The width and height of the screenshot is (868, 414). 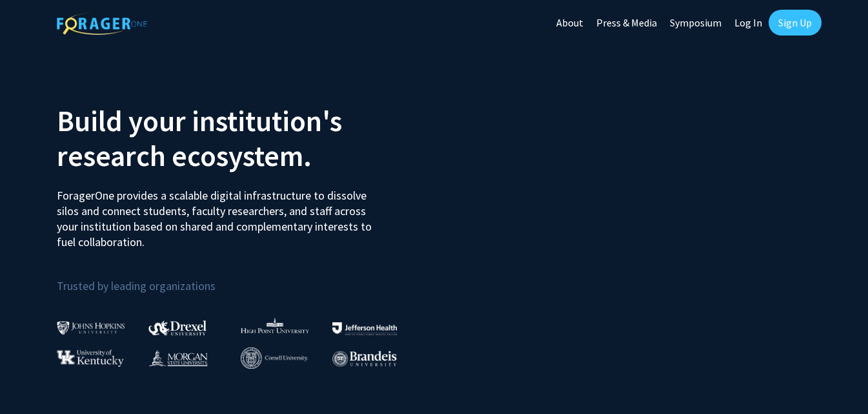 I want to click on img: Cornell University, so click(x=274, y=357).